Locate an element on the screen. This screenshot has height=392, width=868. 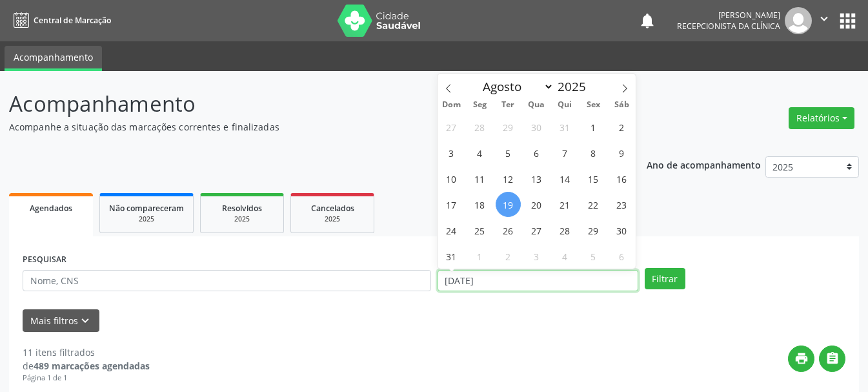
span: Agosto 10, 2025 is located at coordinates (451, 178).